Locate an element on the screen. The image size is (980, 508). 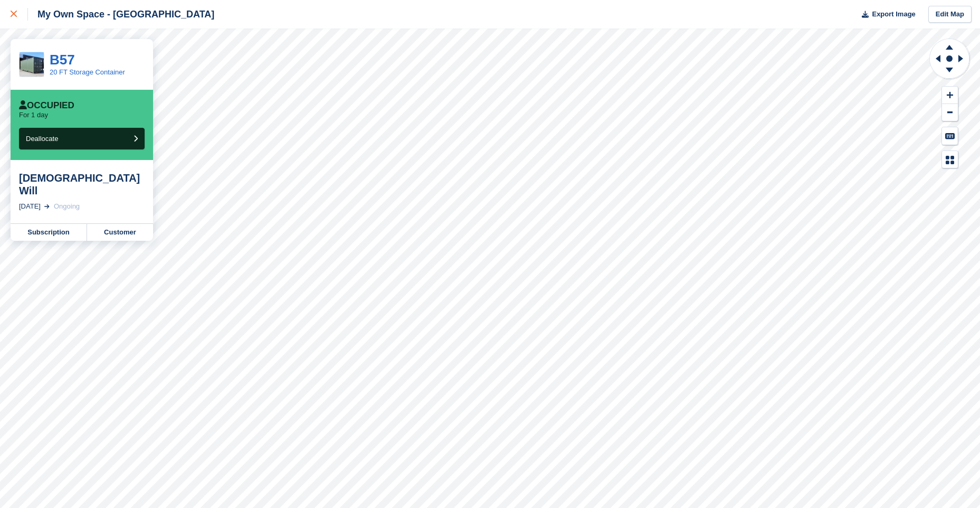
a: Subscription is located at coordinates (48, 232).